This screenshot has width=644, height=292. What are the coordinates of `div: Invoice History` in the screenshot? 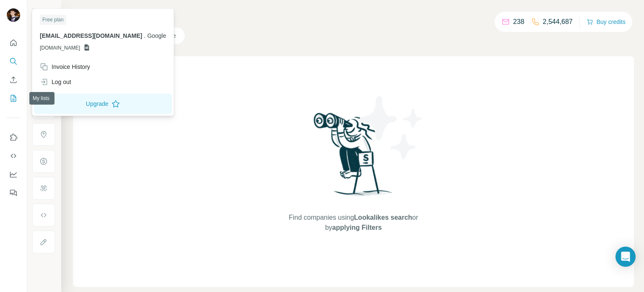 It's located at (65, 67).